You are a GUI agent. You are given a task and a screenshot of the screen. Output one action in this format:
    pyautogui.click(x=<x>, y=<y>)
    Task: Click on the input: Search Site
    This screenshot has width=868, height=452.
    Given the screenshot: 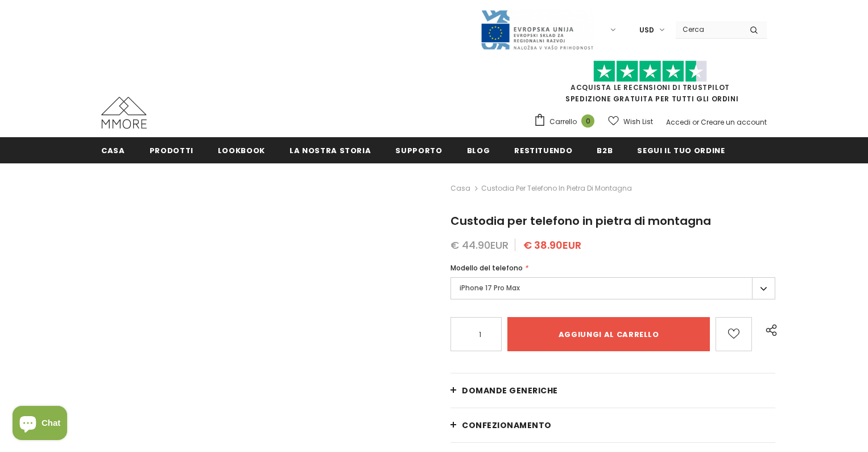 What is the action you would take?
    pyautogui.click(x=709, y=29)
    